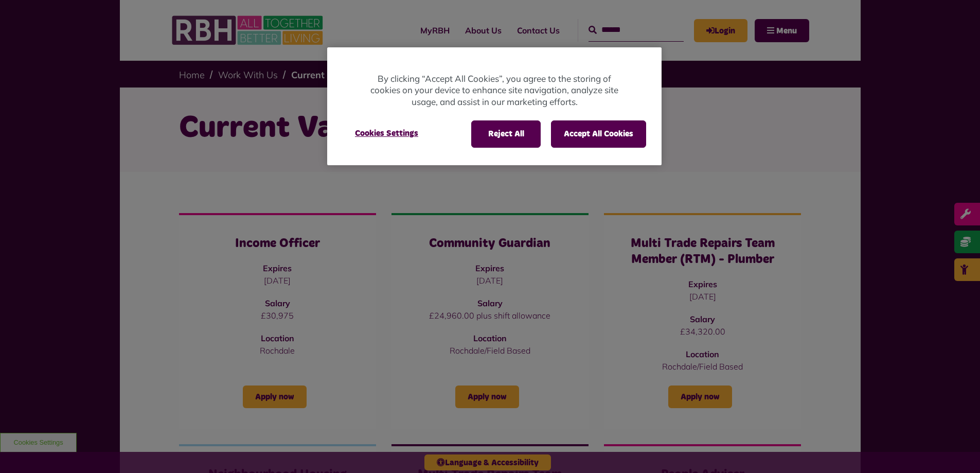 The image size is (980, 473). What do you see at coordinates (387, 133) in the screenshot?
I see `button: Cookies Settings` at bounding box center [387, 133].